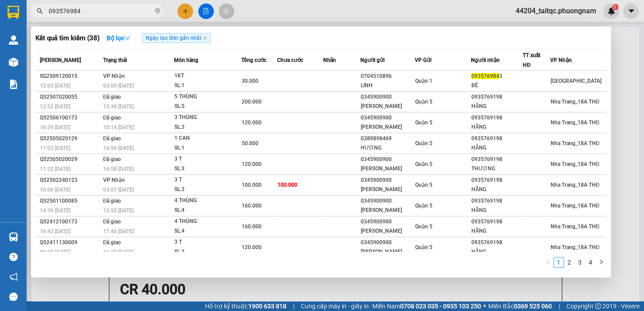 Image resolution: width=644 pixels, height=311 pixels. I want to click on div: 4 THÙNG, so click(208, 201).